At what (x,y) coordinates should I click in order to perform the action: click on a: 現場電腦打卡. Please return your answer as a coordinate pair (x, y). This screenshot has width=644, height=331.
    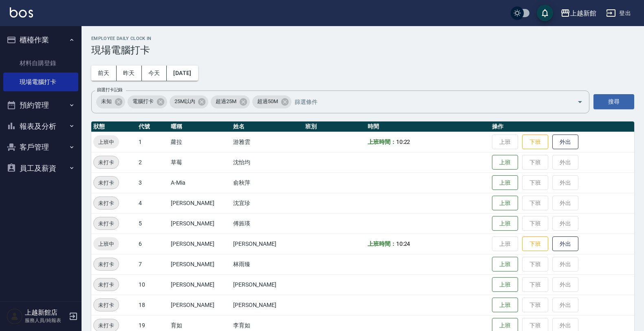
    Looking at the image, I should click on (41, 82).